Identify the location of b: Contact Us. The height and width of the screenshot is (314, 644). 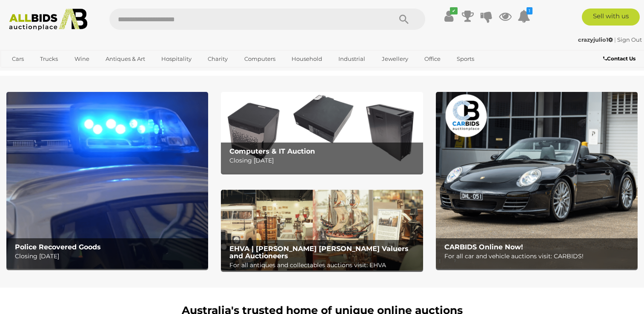
(619, 58).